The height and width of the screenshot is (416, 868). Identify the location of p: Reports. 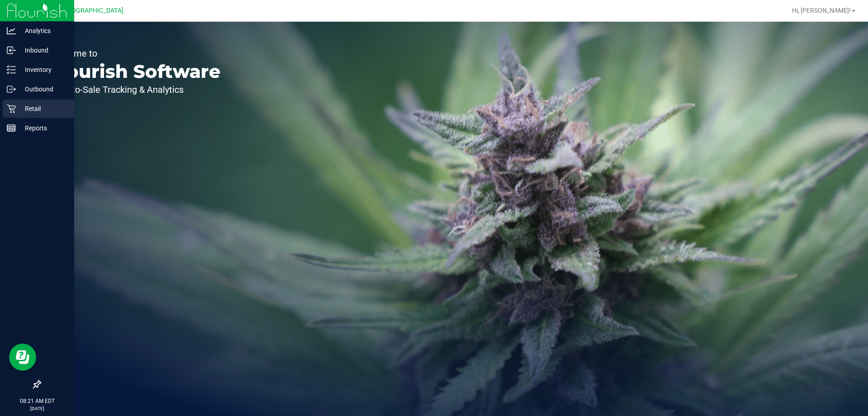
(43, 128).